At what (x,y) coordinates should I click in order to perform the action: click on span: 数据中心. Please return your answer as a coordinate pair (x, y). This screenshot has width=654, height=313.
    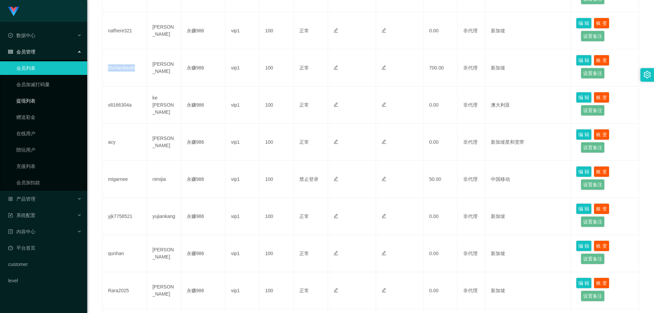
    Looking at the image, I should click on (22, 35).